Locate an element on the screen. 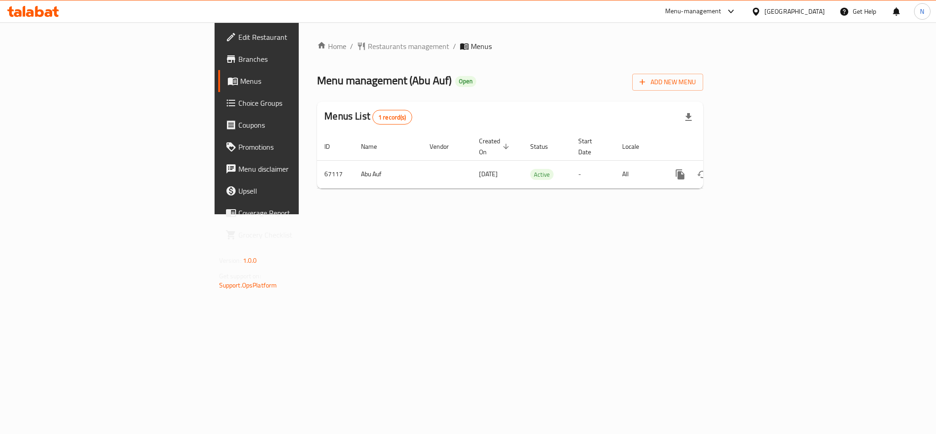 The width and height of the screenshot is (936, 434). a: Promotions is located at coordinates (295, 147).